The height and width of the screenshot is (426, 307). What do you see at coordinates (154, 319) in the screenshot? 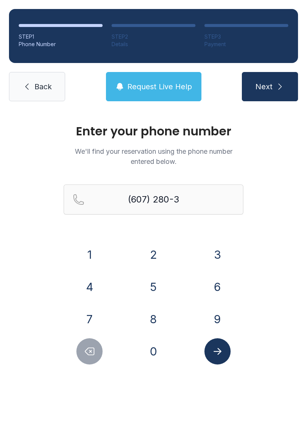
I see `button: 8` at bounding box center [154, 319].